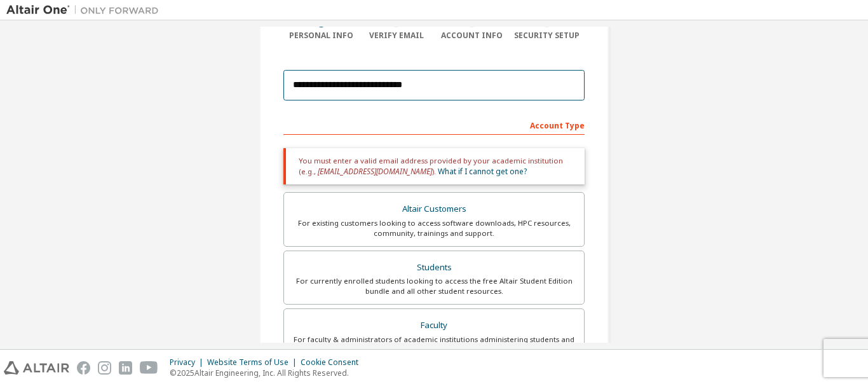  What do you see at coordinates (321, 36) in the screenshot?
I see `div: Personal Info` at bounding box center [321, 36].